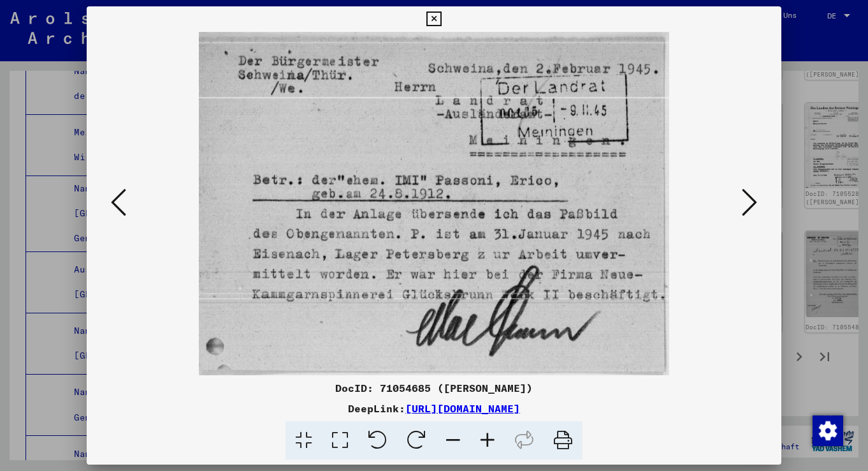 The width and height of the screenshot is (868, 471). What do you see at coordinates (828, 430) in the screenshot?
I see `img: Zustimmung ändern` at bounding box center [828, 430].